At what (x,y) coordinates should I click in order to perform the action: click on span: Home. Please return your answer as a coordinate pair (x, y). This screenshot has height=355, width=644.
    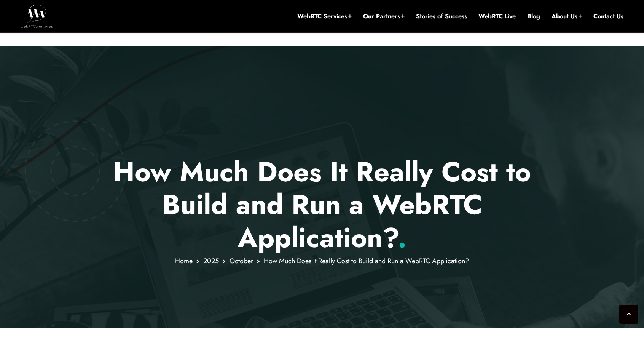
    Looking at the image, I should click on (184, 261).